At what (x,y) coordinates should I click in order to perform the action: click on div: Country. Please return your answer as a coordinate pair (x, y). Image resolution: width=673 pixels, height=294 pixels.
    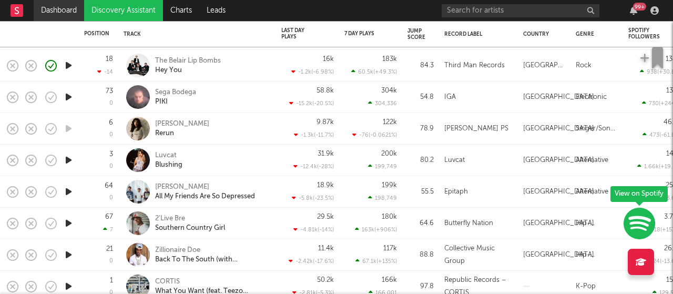
    Looking at the image, I should click on (542, 34).